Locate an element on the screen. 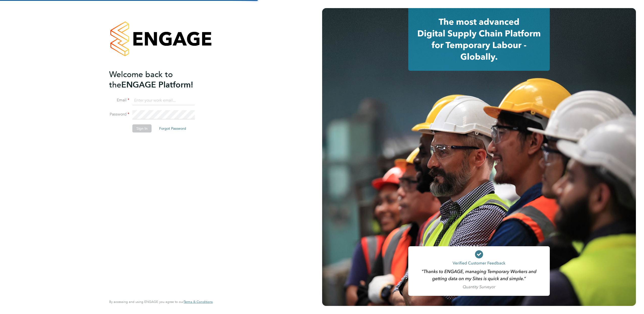  span: By accessing and using ENGAGE you agree to our is located at coordinates (161, 302).